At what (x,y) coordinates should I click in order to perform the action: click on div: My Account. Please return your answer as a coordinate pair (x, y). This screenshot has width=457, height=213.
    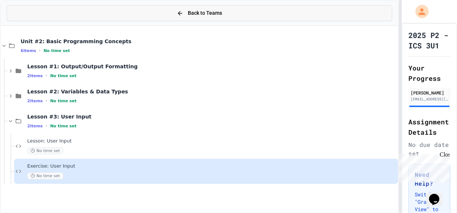
    Looking at the image, I should click on (419, 11).